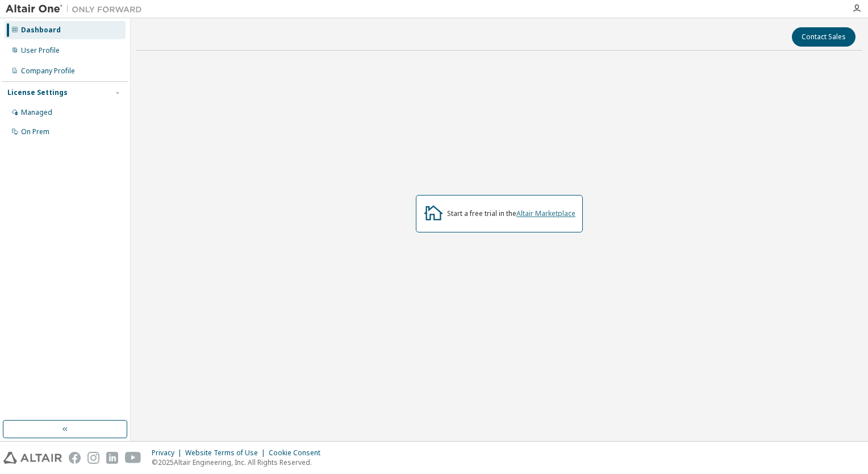 This screenshot has width=868, height=474. What do you see at coordinates (48, 71) in the screenshot?
I see `div: Company Profile` at bounding box center [48, 71].